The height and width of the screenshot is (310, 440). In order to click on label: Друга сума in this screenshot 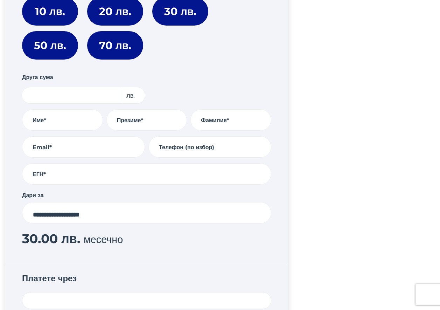, I will do `click(37, 77)`.